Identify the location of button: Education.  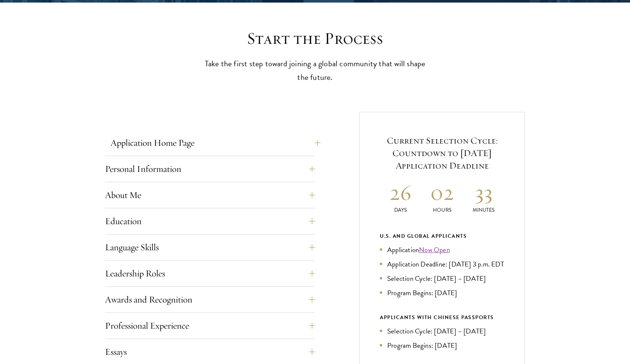
(210, 221).